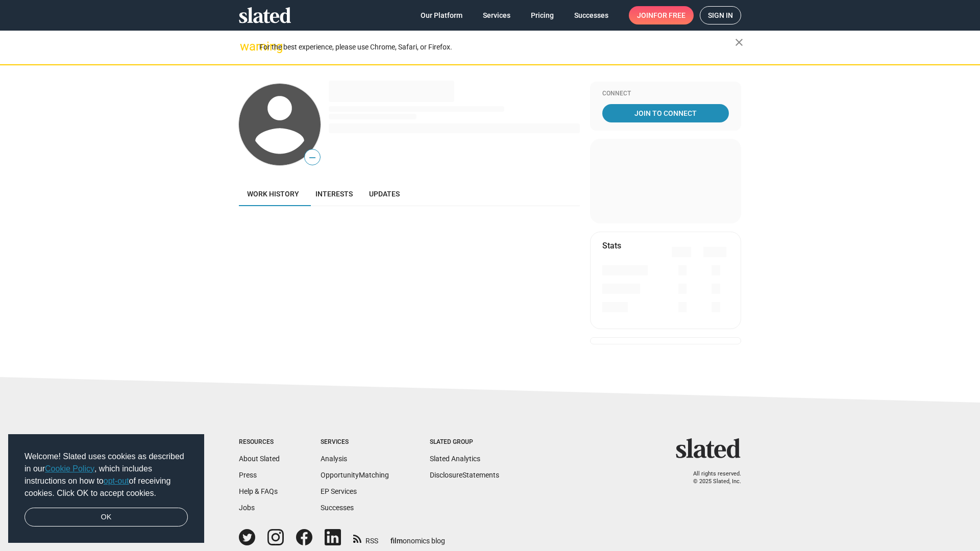 The height and width of the screenshot is (551, 980). Describe the element at coordinates (334, 194) in the screenshot. I see `span: Interests` at that location.